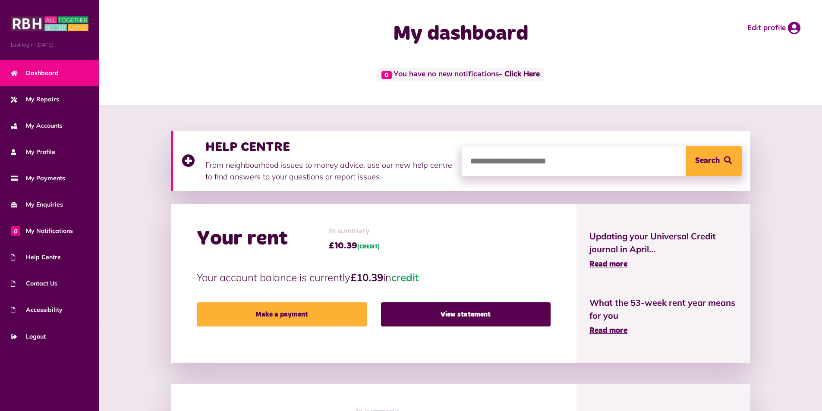 This screenshot has width=822, height=411. Describe the element at coordinates (663, 317) in the screenshot. I see `a: What the 53-week rent year means for you Read more` at that location.